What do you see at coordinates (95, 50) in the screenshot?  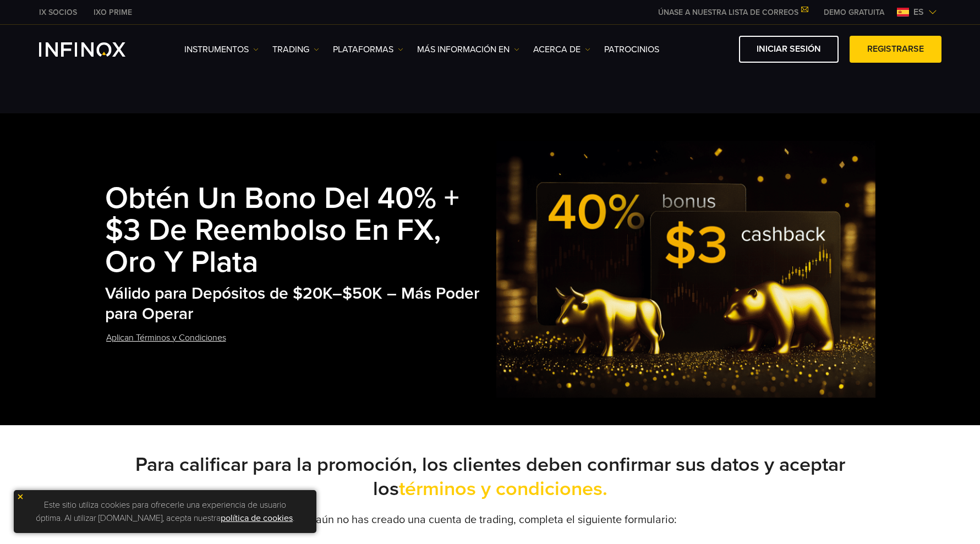 I see `a: INFINOX Logo` at bounding box center [95, 50].